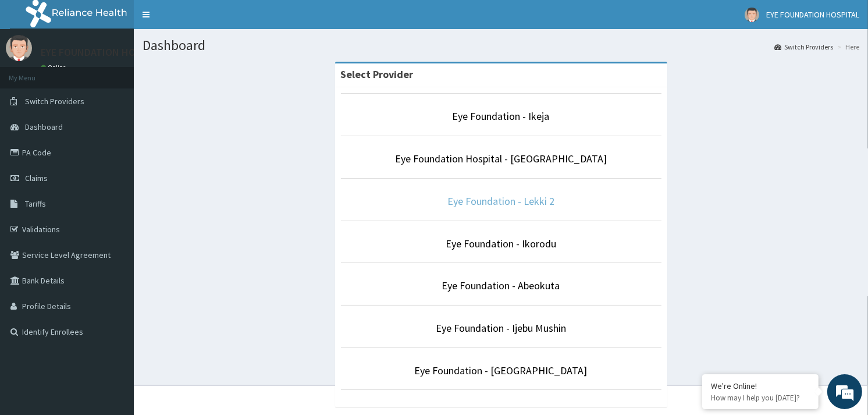  I want to click on a: Eye Foundation - Ikeja, so click(500, 115).